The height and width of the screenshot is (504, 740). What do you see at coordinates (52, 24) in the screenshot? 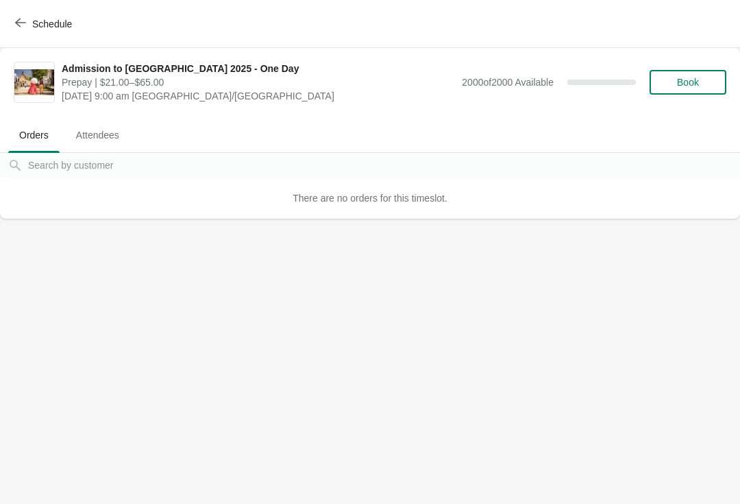
I see `span: Schedule` at bounding box center [52, 24].